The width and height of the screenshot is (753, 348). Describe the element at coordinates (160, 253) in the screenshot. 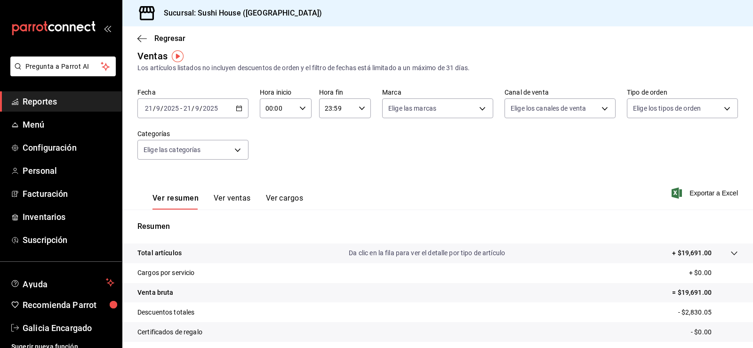

I see `p: Total artículos` at that location.